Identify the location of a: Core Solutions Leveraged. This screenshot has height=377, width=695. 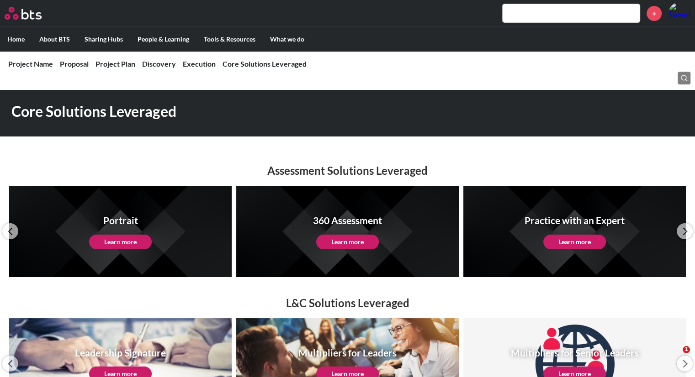
(265, 64).